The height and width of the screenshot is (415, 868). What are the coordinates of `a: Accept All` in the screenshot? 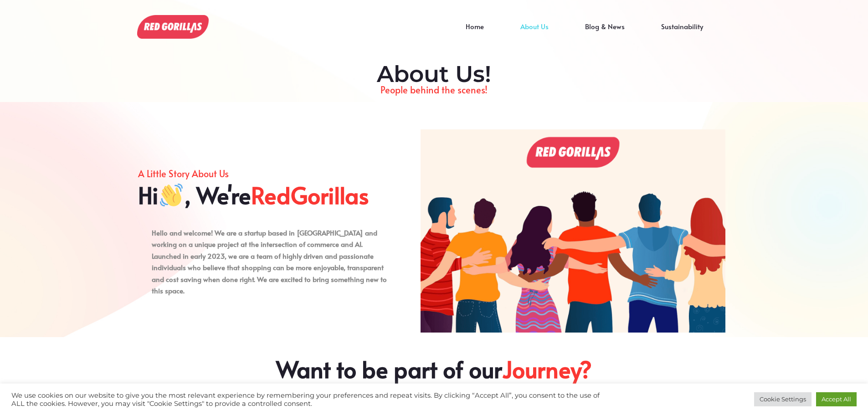 It's located at (836, 399).